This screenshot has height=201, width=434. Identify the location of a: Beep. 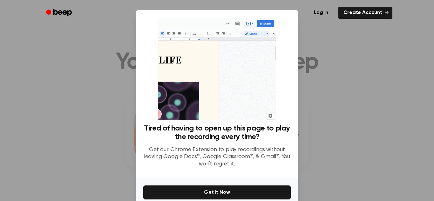
(59, 13).